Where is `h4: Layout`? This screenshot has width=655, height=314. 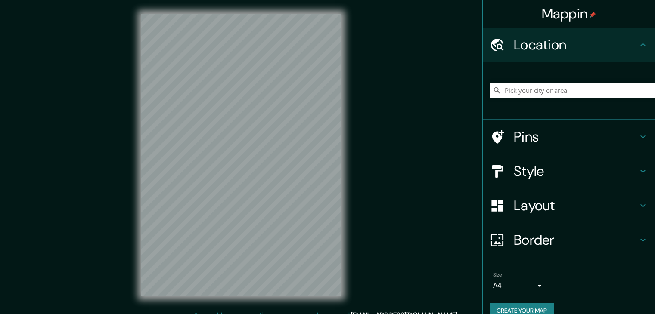
h4: Layout is located at coordinates (576, 206).